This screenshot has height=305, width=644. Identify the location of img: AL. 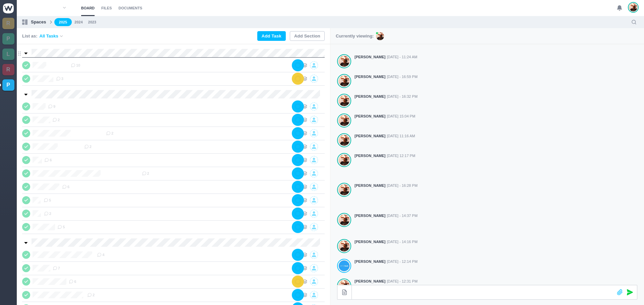
(380, 36).